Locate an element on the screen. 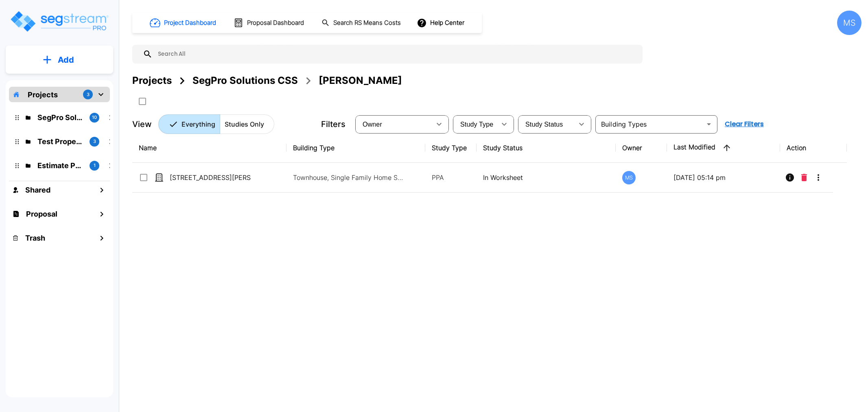  span: Study Type is located at coordinates (477, 124).